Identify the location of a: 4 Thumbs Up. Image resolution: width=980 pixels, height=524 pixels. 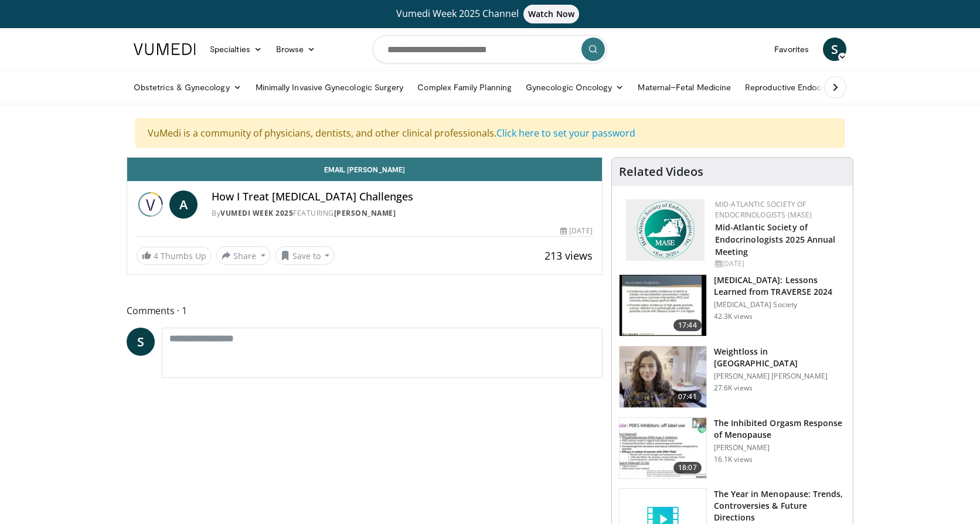
(174, 255).